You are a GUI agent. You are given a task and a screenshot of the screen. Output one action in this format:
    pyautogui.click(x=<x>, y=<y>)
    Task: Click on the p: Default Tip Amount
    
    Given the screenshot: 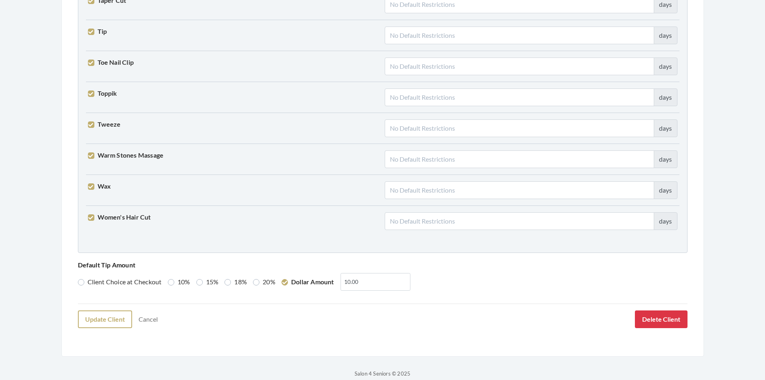 What is the action you would take?
    pyautogui.click(x=383, y=265)
    